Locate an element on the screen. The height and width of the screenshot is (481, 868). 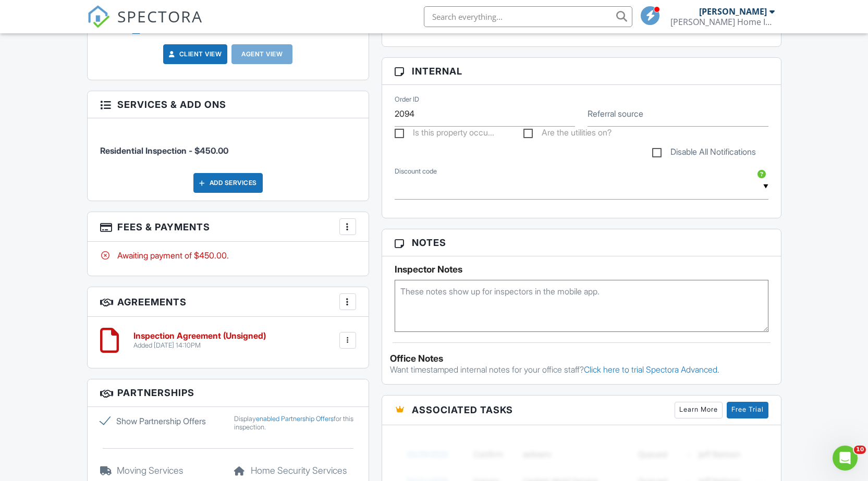
a: enabled Partnership Offers is located at coordinates (294, 418).